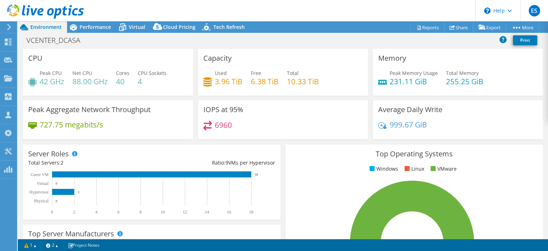 The width and height of the screenshot is (548, 251). I want to click on a: 1, so click(30, 245).